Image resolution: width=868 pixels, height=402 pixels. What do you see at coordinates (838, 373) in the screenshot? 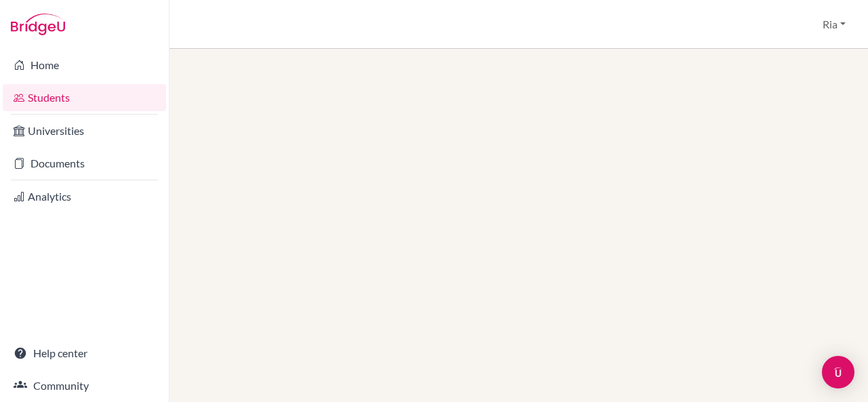
I see `div: Open Intercom Messenger` at bounding box center [838, 373].